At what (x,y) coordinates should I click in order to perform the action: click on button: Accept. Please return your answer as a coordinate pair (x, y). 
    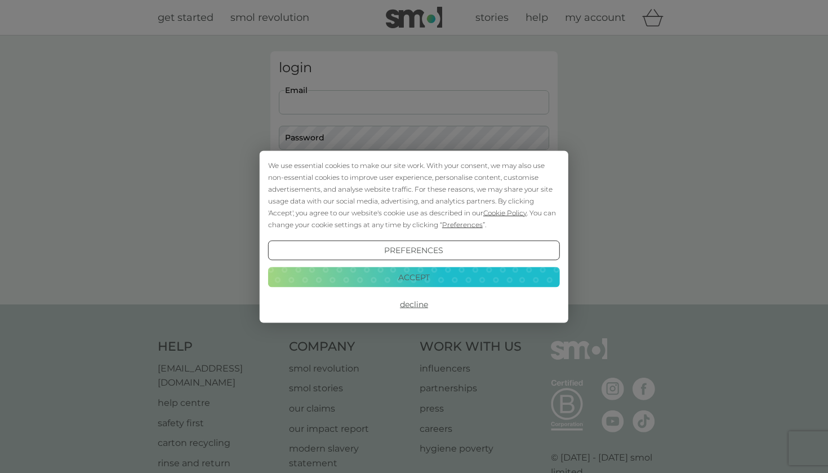
    Looking at the image, I should click on (414, 277).